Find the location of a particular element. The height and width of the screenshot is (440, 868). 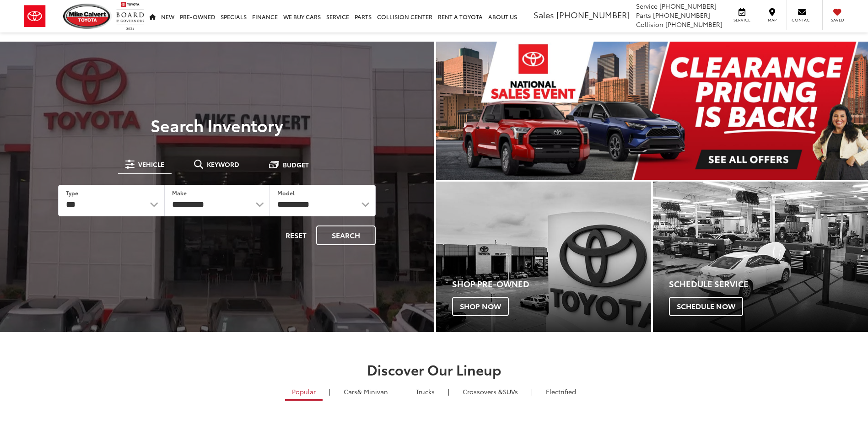

span: Vehicle is located at coordinates (151, 164).